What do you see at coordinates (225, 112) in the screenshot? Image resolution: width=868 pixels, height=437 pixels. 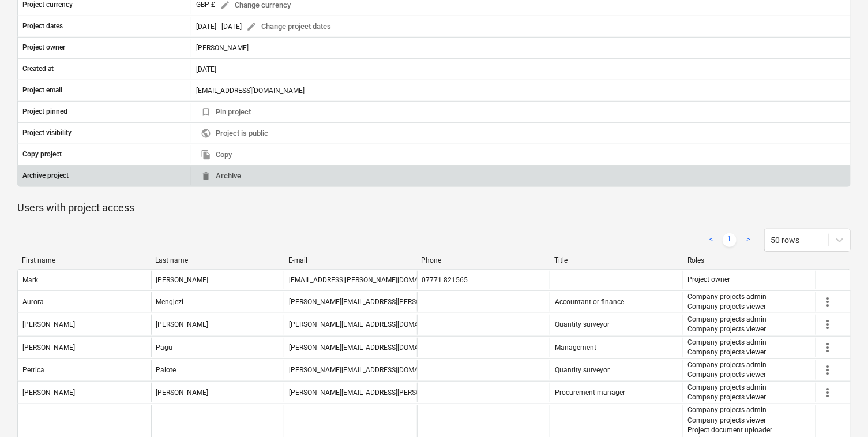 I see `button: Pin project` at bounding box center [225, 112].